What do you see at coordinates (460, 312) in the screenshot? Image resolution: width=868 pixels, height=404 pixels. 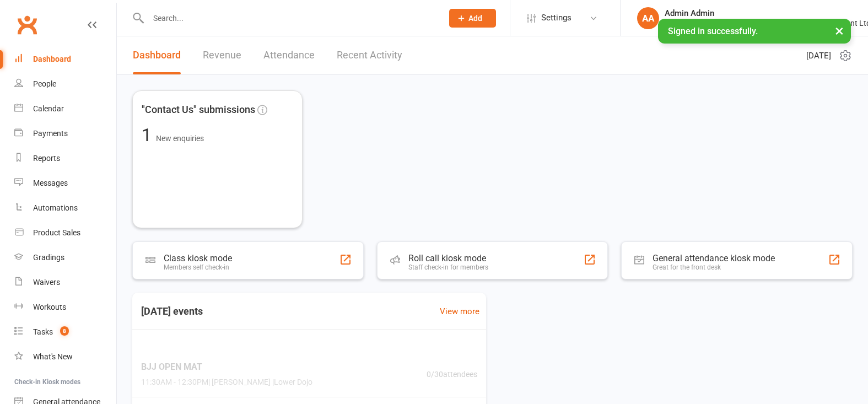 I see `a: View more` at bounding box center [460, 312].